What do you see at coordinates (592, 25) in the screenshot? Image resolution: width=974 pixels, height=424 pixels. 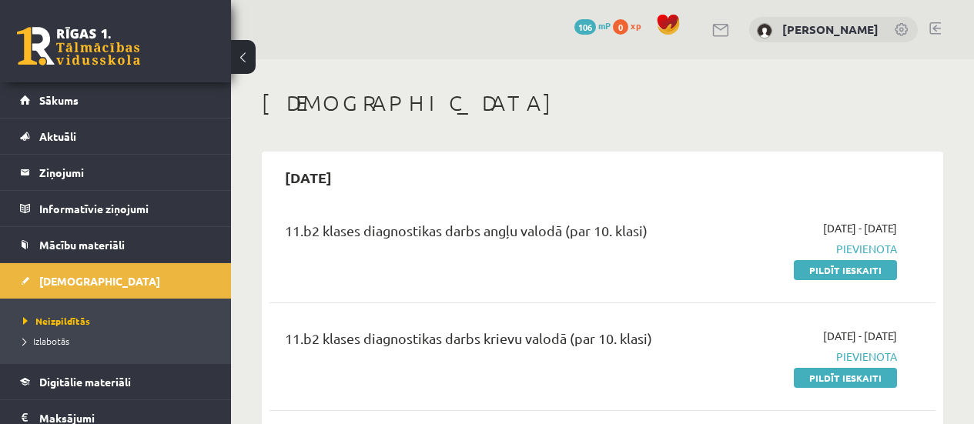 I see `a: 106 mP` at bounding box center [592, 25].